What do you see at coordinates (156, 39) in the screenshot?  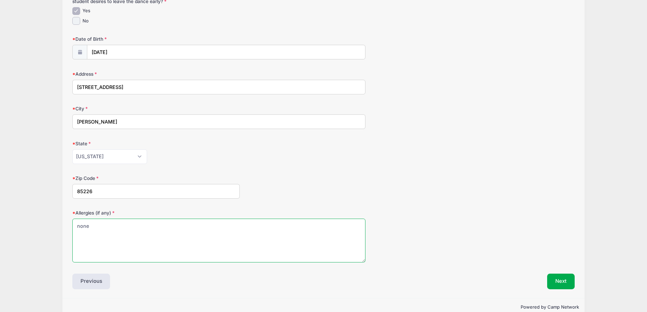 I see `label: Date of Birth` at bounding box center [156, 39].